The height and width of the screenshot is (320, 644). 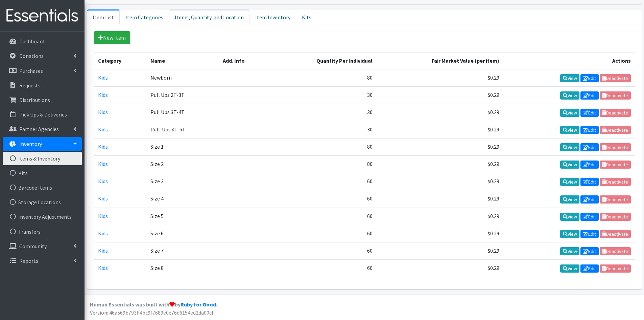 What do you see at coordinates (31, 56) in the screenshot?
I see `p: Donations` at bounding box center [31, 56].